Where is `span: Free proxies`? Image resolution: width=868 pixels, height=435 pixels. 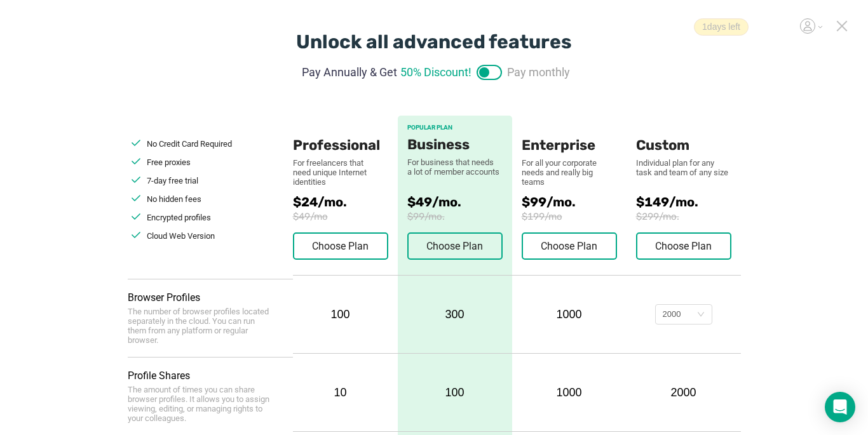 span: Free proxies is located at coordinates (168, 162).